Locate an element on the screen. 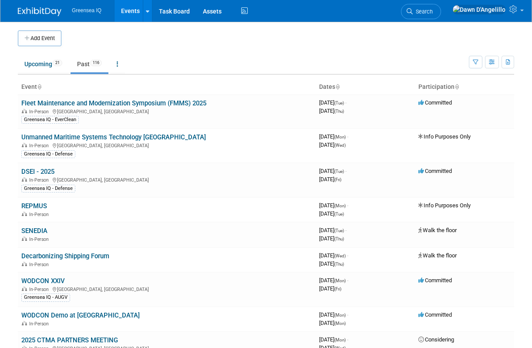 Image resolution: width=532 pixels, height=348 pixels. span: 116 is located at coordinates (96, 63).